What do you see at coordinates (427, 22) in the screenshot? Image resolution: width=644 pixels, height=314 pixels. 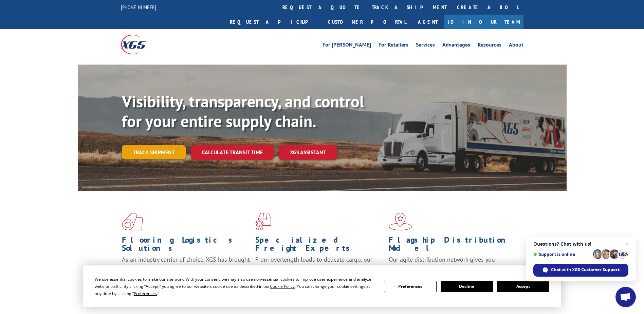 I see `a: Agent` at bounding box center [427, 22].